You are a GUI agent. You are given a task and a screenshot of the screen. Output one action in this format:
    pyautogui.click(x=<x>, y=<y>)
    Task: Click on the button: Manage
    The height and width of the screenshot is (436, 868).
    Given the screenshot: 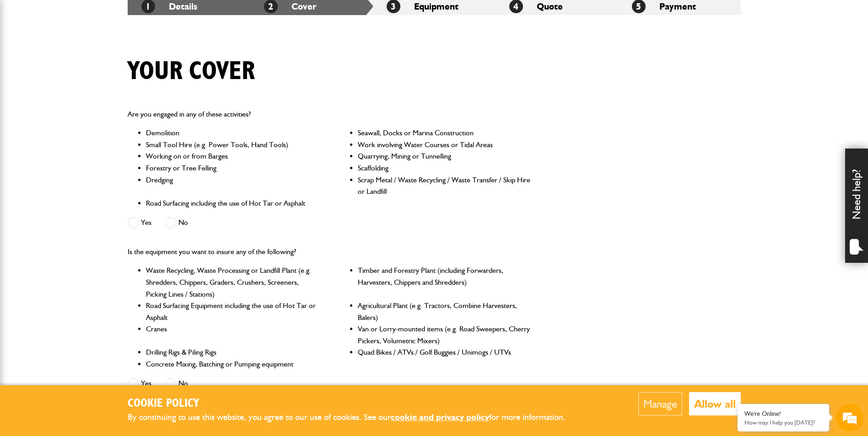 What is the action you would take?
    pyautogui.click(x=660, y=404)
    